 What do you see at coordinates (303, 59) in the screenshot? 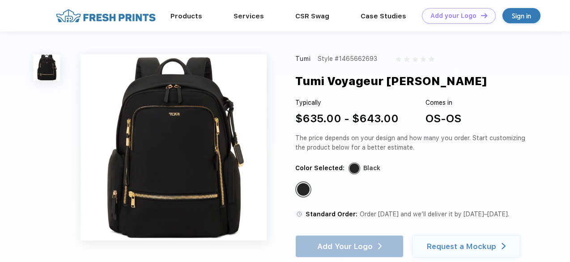
I see `div: Tumi` at bounding box center [303, 59].